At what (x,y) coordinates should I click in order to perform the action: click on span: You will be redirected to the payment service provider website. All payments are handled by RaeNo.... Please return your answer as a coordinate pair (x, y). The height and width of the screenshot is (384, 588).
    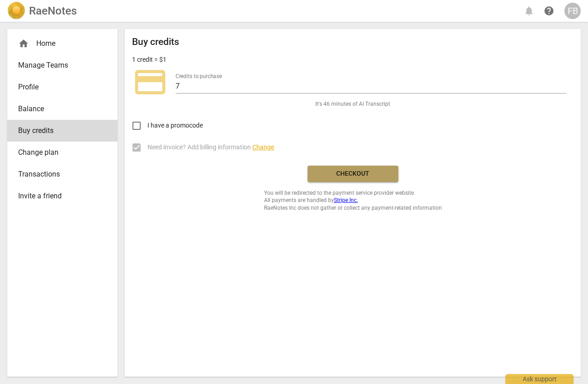
    Looking at the image, I should click on (353, 201).